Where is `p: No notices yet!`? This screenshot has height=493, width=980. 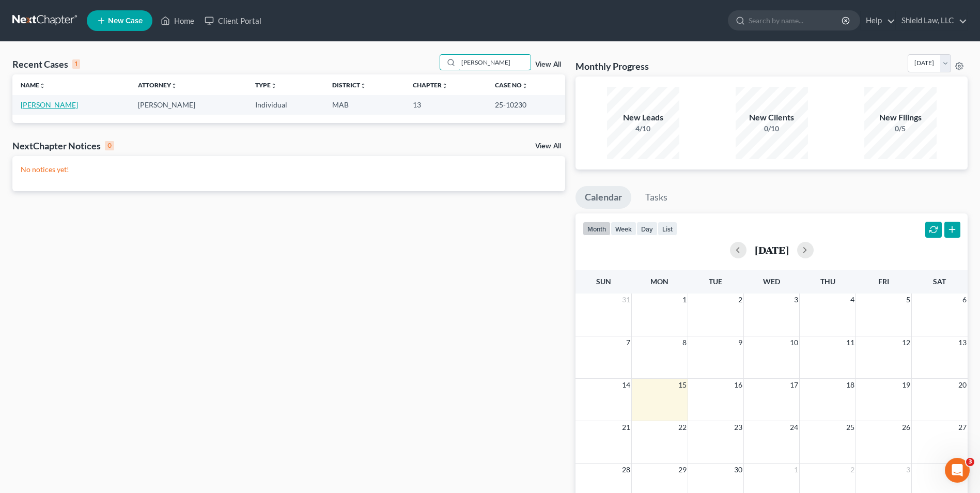
p: No notices yet! is located at coordinates (289, 170).